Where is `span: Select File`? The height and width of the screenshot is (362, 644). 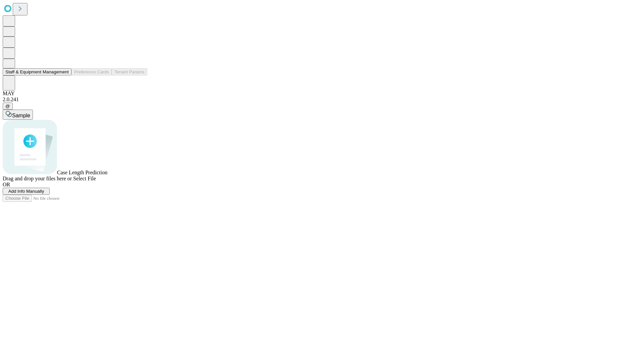
span: Select File is located at coordinates (85, 178).